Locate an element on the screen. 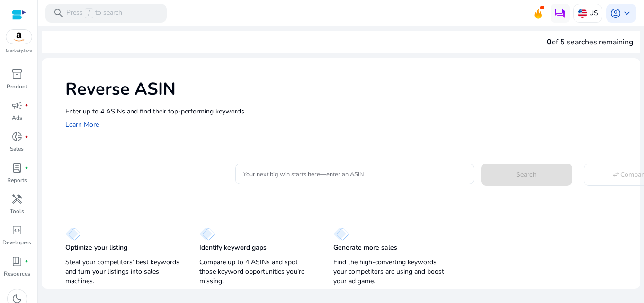 The height and width of the screenshot is (303, 644). p: Tools is located at coordinates (17, 211).